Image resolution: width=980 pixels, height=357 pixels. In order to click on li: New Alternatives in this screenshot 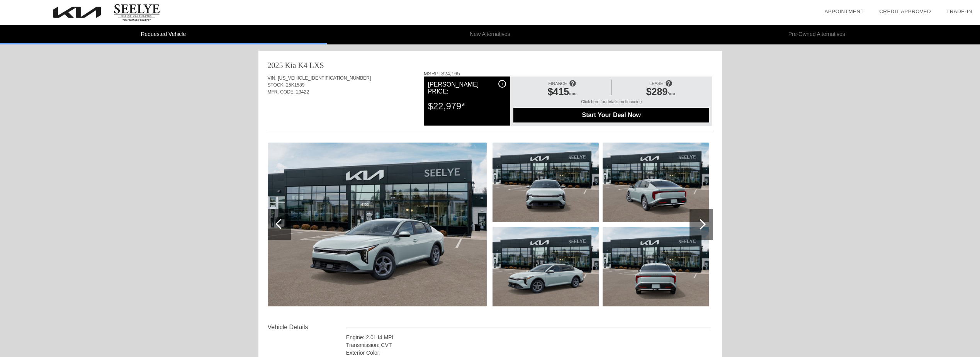, I will do `click(490, 35)`.